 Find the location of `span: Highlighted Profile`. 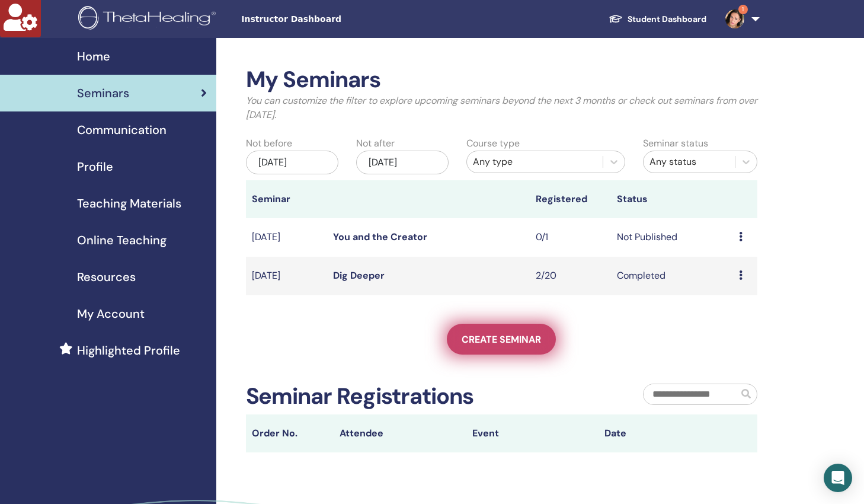

span: Highlighted Profile is located at coordinates (128, 350).